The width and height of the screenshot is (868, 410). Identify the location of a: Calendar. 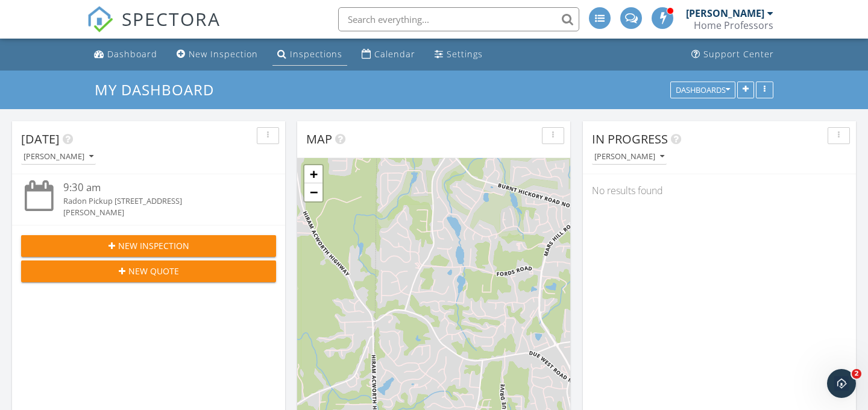
(388, 54).